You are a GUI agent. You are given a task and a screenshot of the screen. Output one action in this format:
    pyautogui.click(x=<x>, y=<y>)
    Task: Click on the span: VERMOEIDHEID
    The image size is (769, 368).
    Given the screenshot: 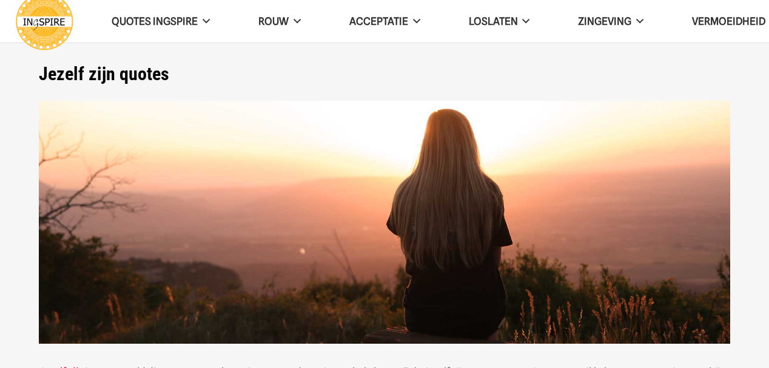 What is the action you would take?
    pyautogui.click(x=729, y=21)
    